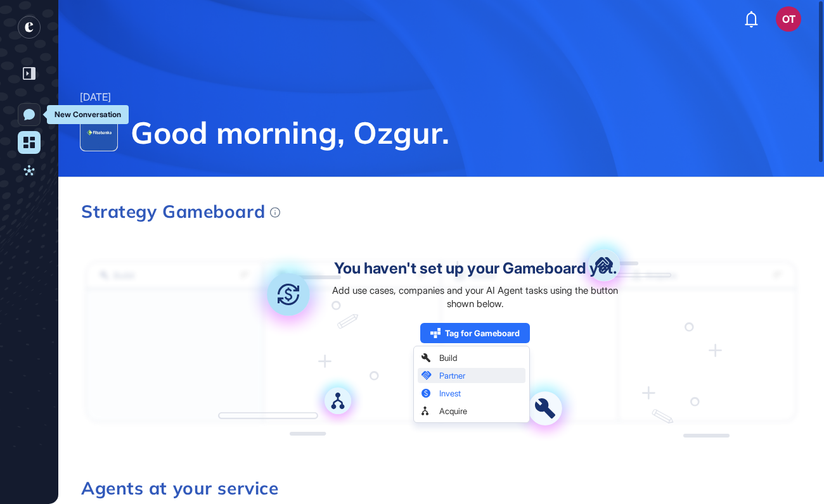  What do you see at coordinates (475, 269) in the screenshot?
I see `div: You haven't set up your Gameboard yet.` at bounding box center [475, 269].